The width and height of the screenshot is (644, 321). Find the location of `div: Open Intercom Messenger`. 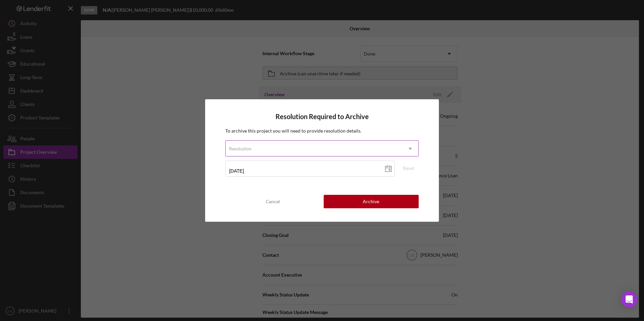

div: Open Intercom Messenger is located at coordinates (630, 300).